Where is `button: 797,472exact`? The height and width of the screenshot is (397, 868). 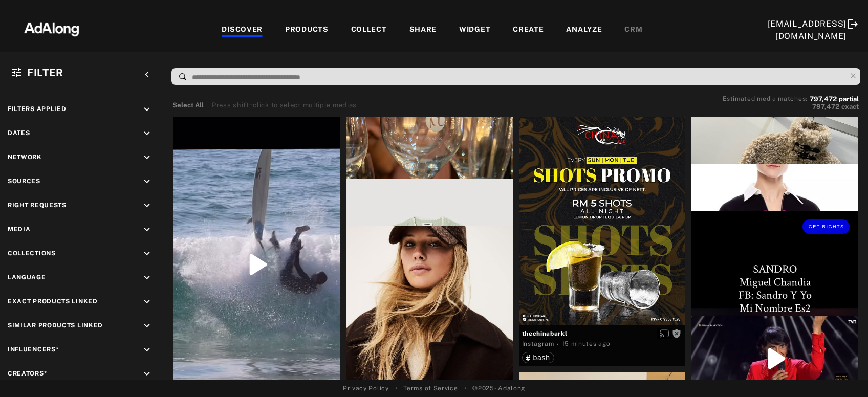 button: 797,472exact is located at coordinates (791, 107).